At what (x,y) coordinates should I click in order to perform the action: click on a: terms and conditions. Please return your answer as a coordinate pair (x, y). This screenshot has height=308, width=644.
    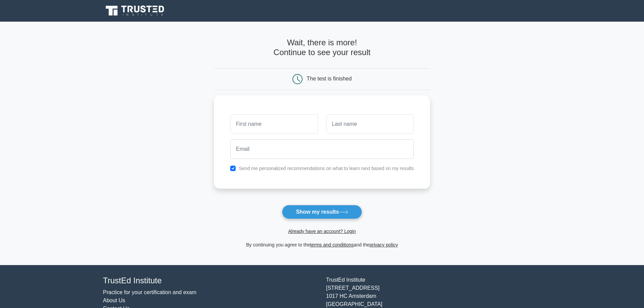
    Looking at the image, I should click on (332, 245).